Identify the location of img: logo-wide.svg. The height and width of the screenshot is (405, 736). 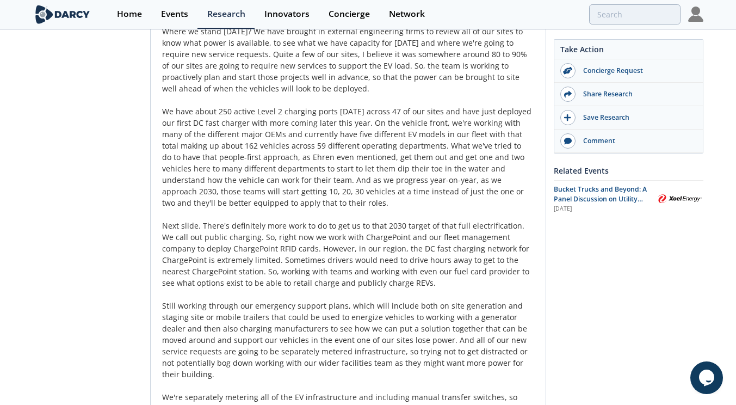
(63, 14).